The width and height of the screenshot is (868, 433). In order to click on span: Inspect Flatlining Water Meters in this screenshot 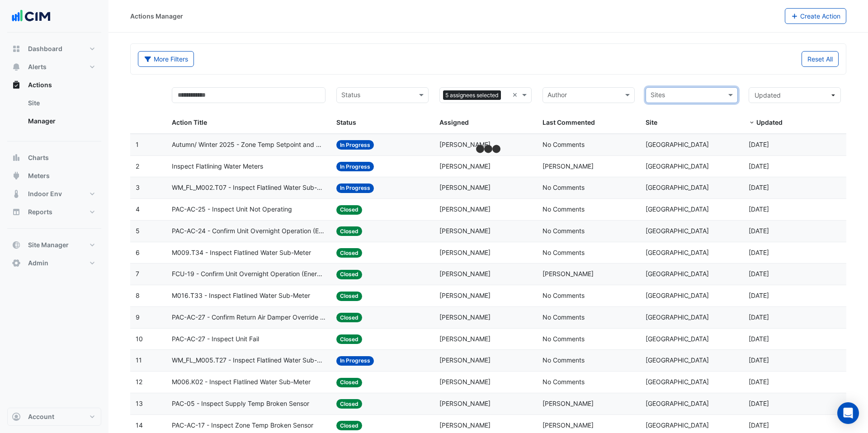, I will do `click(217, 166)`.